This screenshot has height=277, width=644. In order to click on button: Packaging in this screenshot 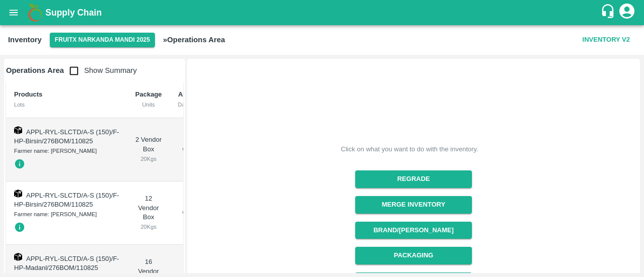, I will do `click(413, 256)`.